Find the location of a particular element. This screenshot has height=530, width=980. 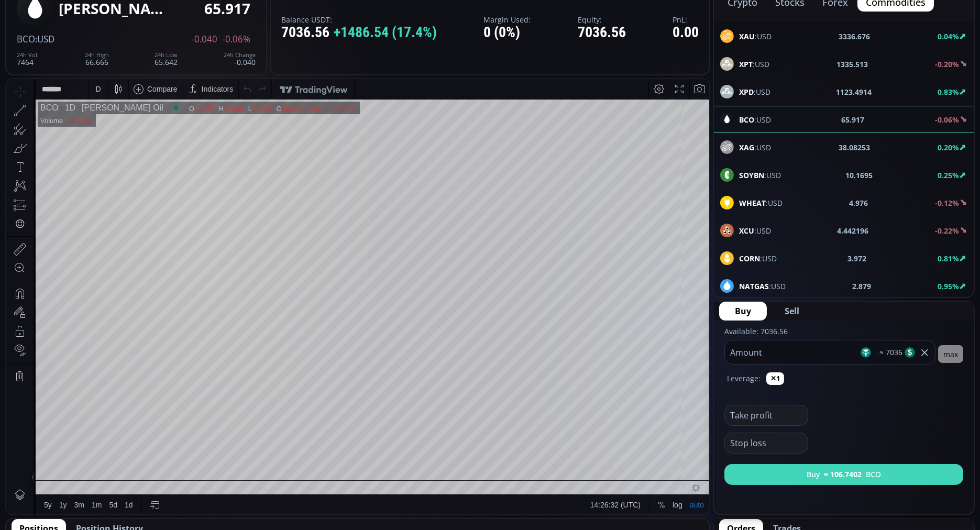

label: PnL: is located at coordinates (686, 20).